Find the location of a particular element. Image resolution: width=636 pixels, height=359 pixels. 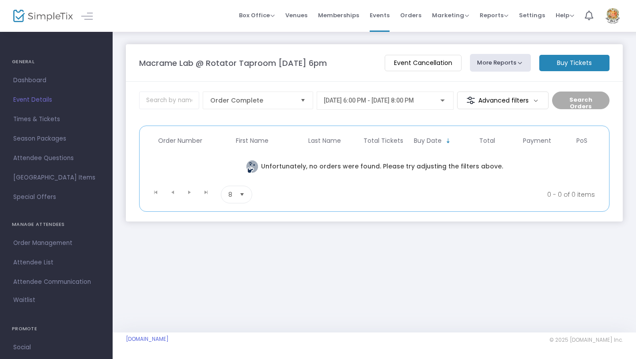

m-button: Advanced filters is located at coordinates (503, 100).